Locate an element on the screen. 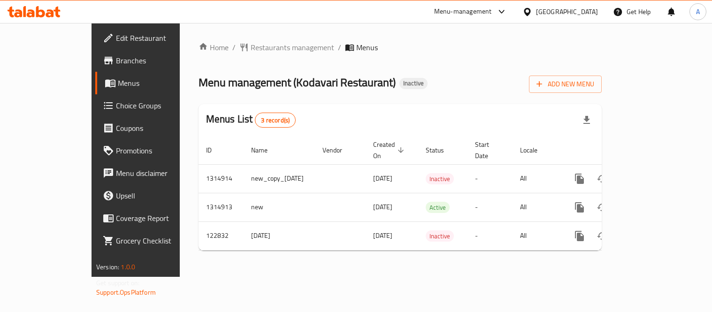 The width and height of the screenshot is (712, 312). span: Branches is located at coordinates (159, 61).